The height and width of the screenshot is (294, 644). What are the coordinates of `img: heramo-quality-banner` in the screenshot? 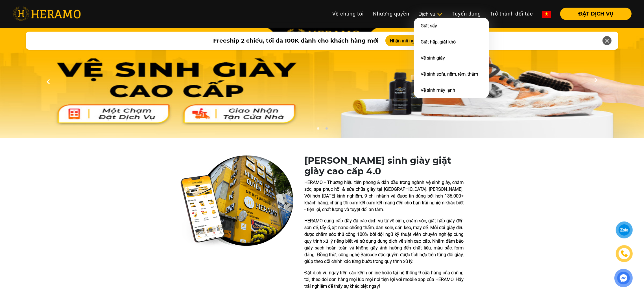 It's located at (237, 201).